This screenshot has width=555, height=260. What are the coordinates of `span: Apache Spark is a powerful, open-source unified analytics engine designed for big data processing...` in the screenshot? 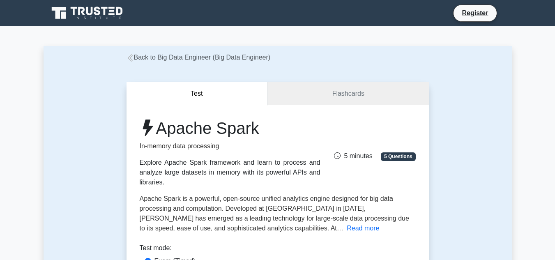 It's located at (274, 213).